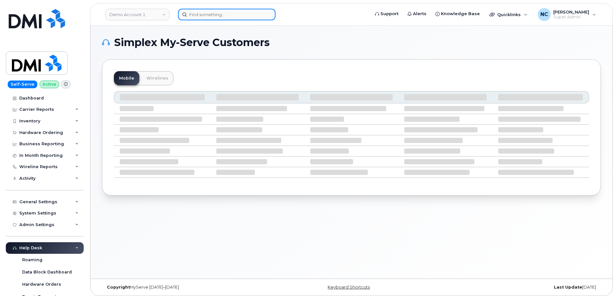 The height and width of the screenshot is (296, 616). I want to click on span: Simplex My-Serve Customers, so click(192, 43).